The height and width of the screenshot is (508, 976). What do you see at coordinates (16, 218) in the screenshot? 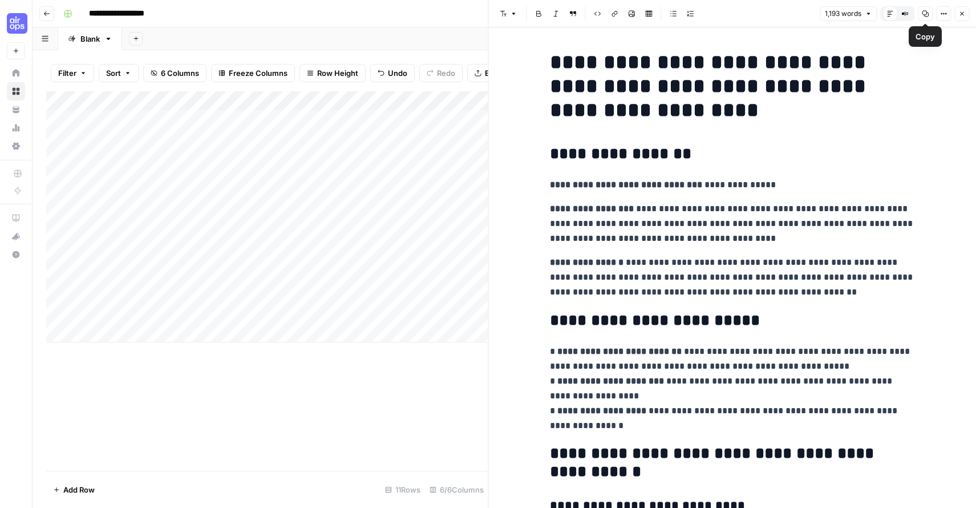
I see `a: AirOps Academy` at bounding box center [16, 218].